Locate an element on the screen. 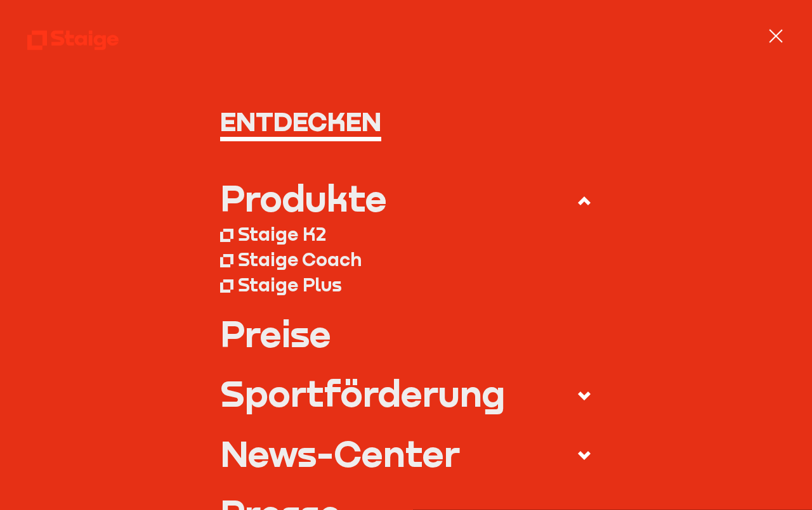 This screenshot has height=510, width=812. div: Staige Coach is located at coordinates (300, 260).